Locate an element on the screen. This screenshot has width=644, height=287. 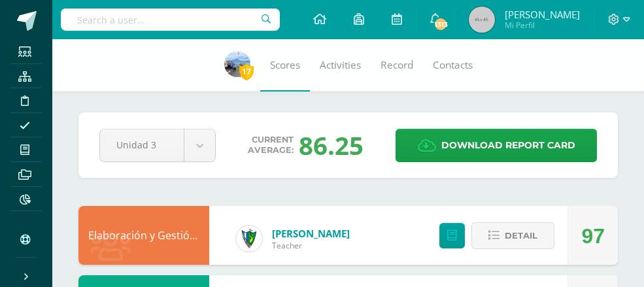
div: 97 is located at coordinates (593, 236).